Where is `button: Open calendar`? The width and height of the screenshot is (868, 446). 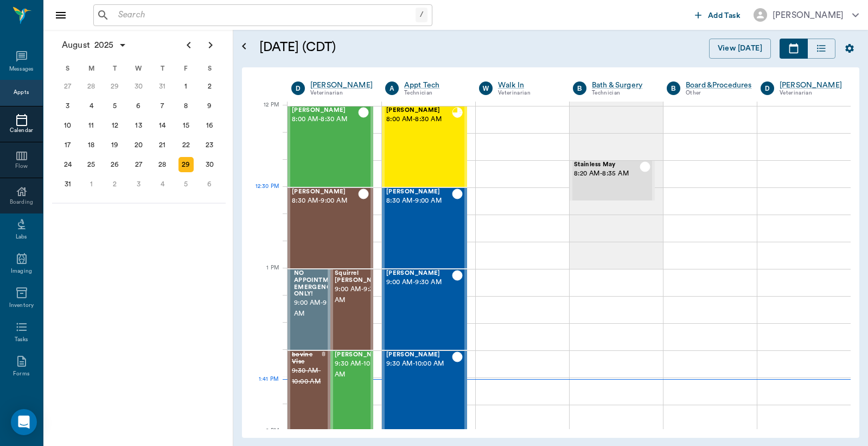 button: Open calendar is located at coordinates (244, 46).